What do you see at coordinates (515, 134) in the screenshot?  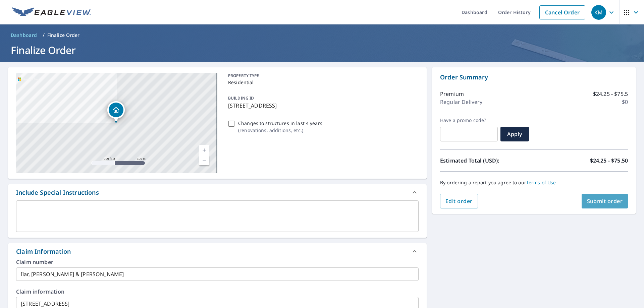 I see `button: Apply` at bounding box center [515, 134].